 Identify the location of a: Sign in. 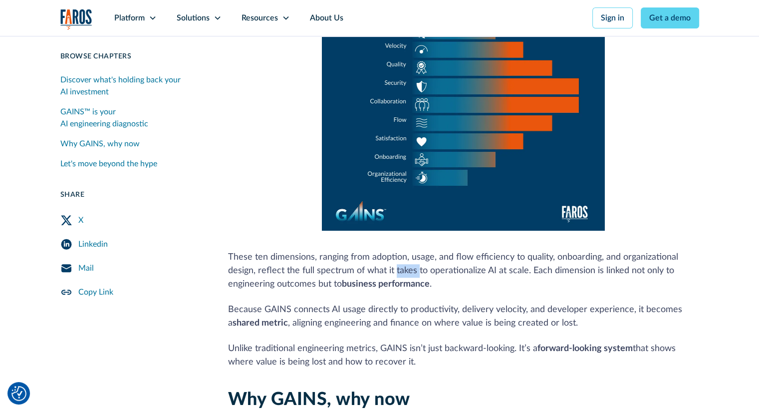
(612, 18).